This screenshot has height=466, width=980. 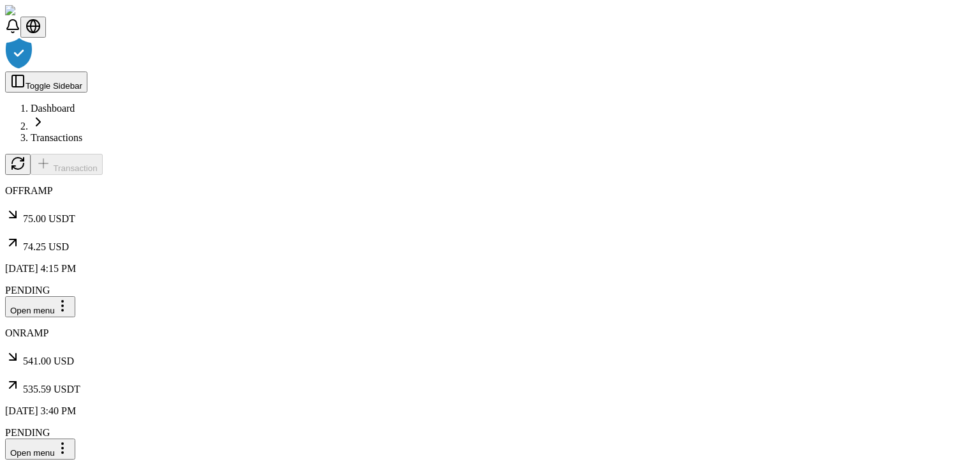 I want to click on img: ShieldPay Logo, so click(x=43, y=11).